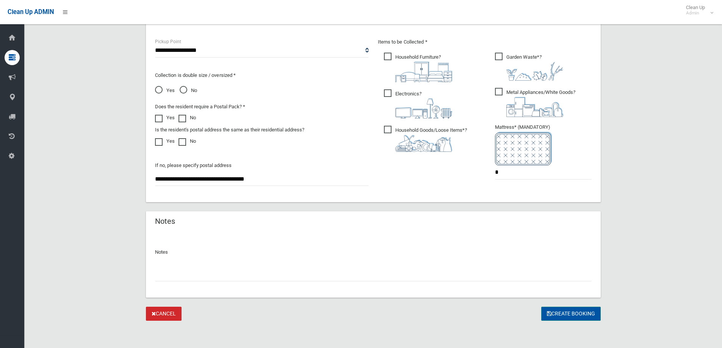 This screenshot has height=348, width=722. Describe the element at coordinates (262, 75) in the screenshot. I see `p: Collection is double size / oversized *` at that location.